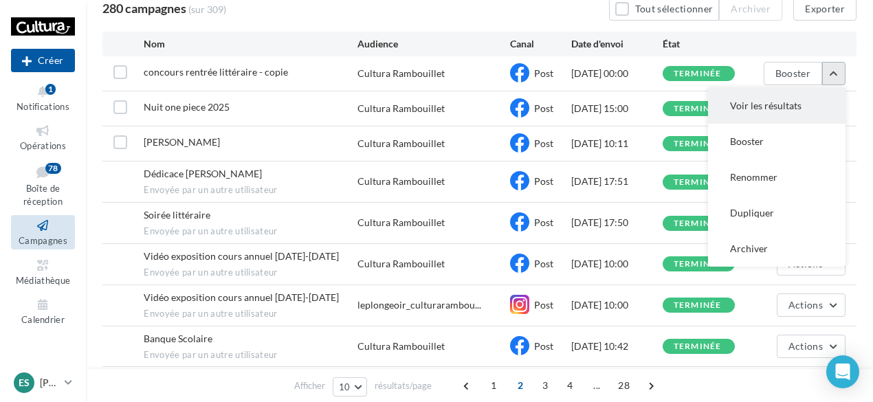  What do you see at coordinates (540, 44) in the screenshot?
I see `div: Canal` at bounding box center [540, 44].